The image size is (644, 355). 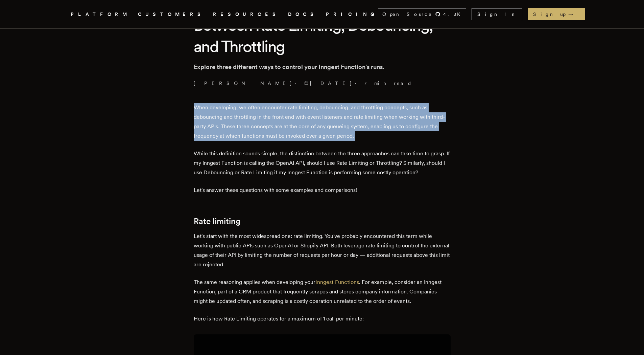 I want to click on h2: Rate limiting, so click(x=322, y=221).